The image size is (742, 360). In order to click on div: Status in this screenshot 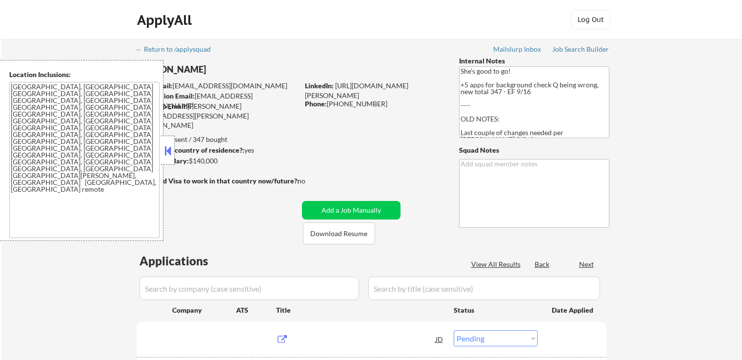, I will do `click(495, 310)`.